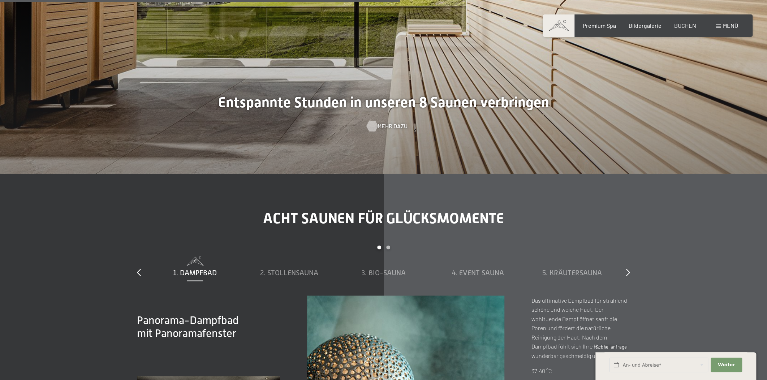 This screenshot has height=380, width=767. I want to click on span: 5. Kräutersauna, so click(572, 273).